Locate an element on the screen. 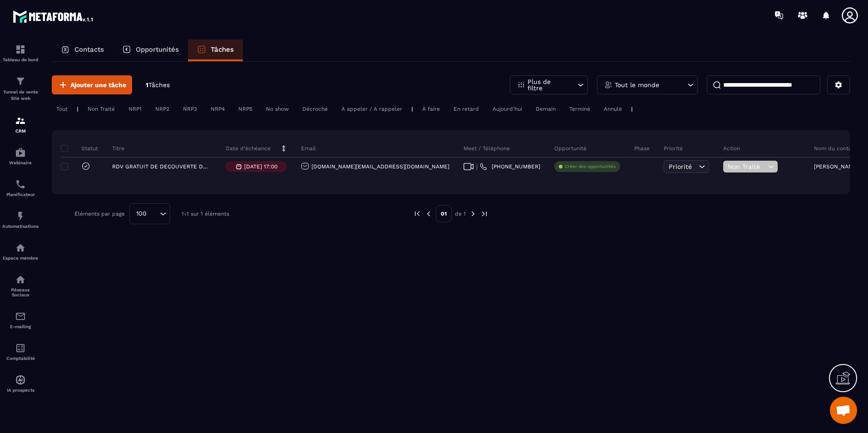 This screenshot has height=433, width=868. p: IA prospects is located at coordinates (21, 390).